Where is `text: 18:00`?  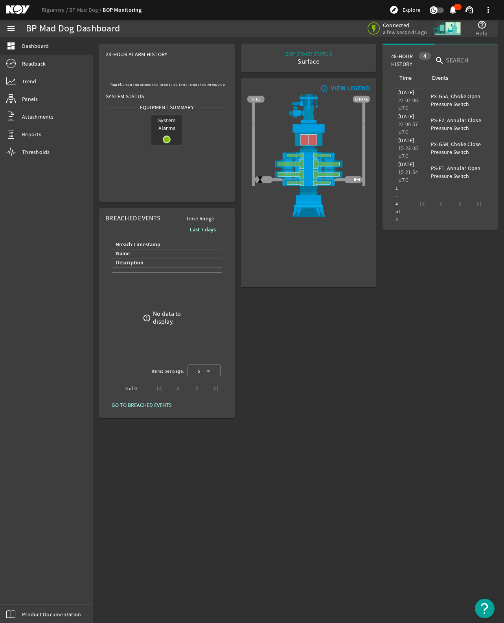 text: 18:00 is located at coordinates (202, 85).